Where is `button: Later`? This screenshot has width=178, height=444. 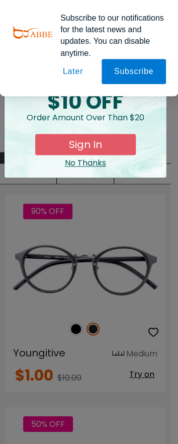 button: Later is located at coordinates (73, 71).